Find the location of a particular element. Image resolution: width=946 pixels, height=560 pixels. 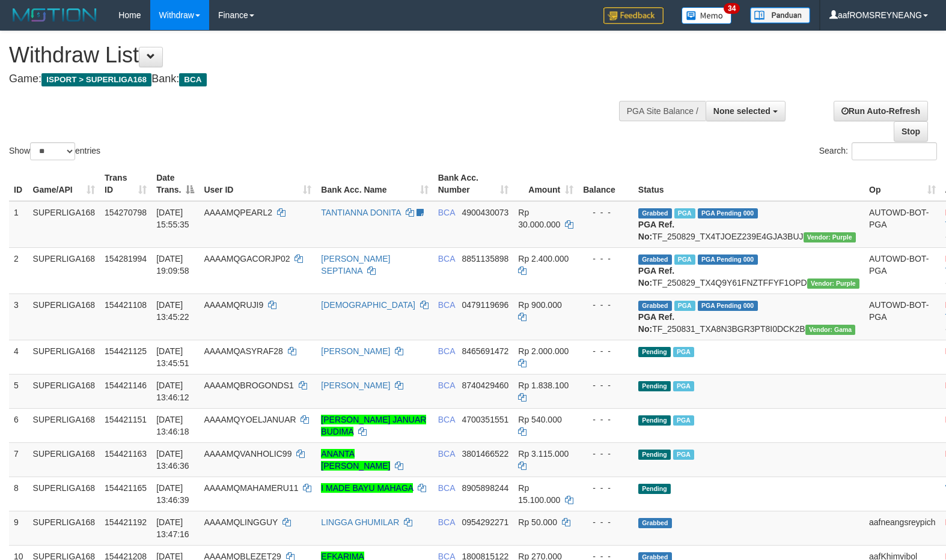

span: Rp 15.100.000 is located at coordinates (539, 494).